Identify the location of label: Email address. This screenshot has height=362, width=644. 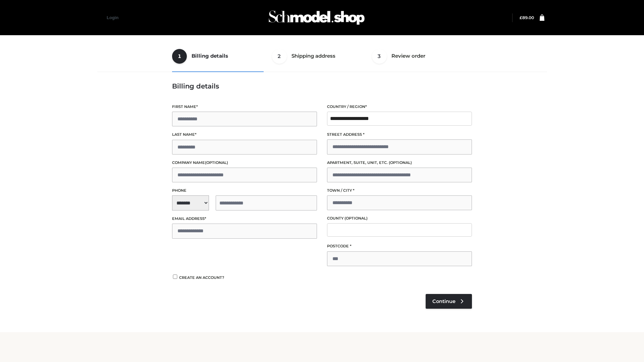
(245, 219).